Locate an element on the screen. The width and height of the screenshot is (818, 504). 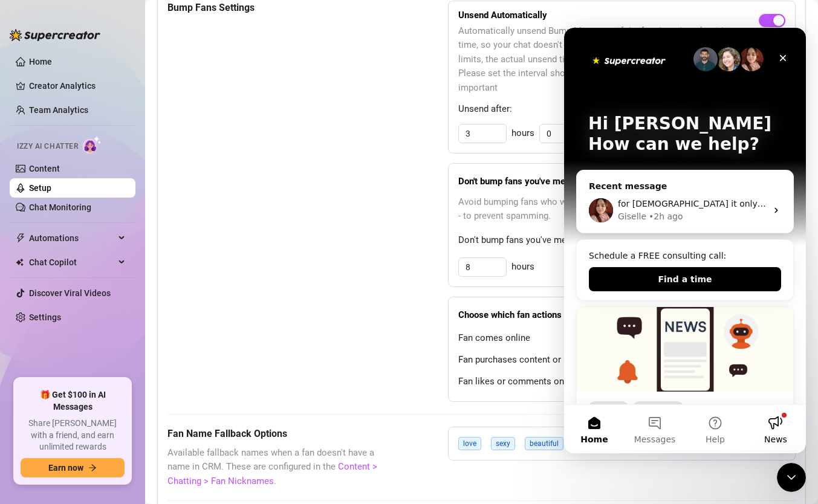
span: Available fallback names when a fan doesn't have a name in CRM. These are configured in the . is located at coordinates (277, 467).